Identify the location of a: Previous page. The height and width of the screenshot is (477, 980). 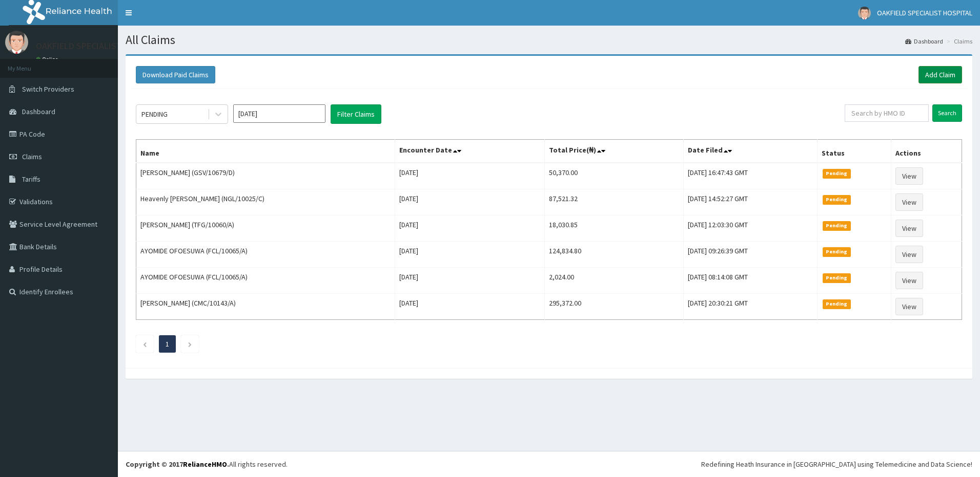
(145, 344).